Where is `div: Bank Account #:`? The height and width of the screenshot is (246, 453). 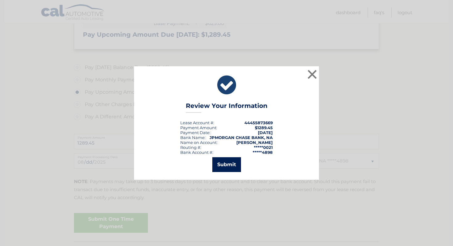 div: Bank Account #: is located at coordinates (197, 152).